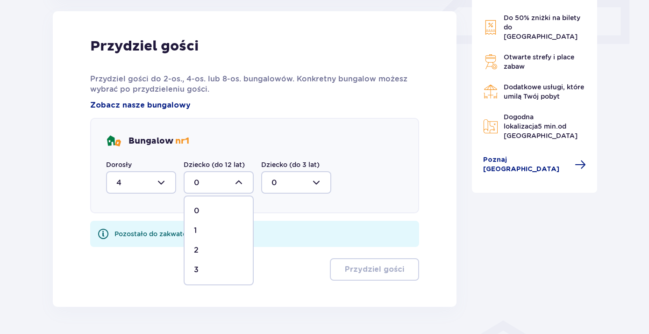 This screenshot has width=649, height=334. I want to click on p: 0, so click(197, 211).